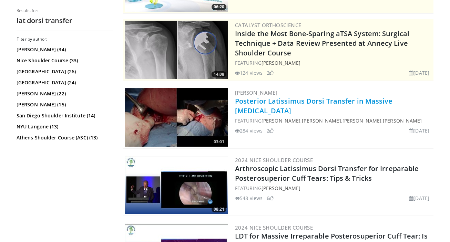  What do you see at coordinates (176, 117) in the screenshot?
I see `img: 16c22569-32e3-4d6c-b618-ed3919dbf96c.300x170_q85_crop-smart_upscale.jpg` at bounding box center [176, 117].